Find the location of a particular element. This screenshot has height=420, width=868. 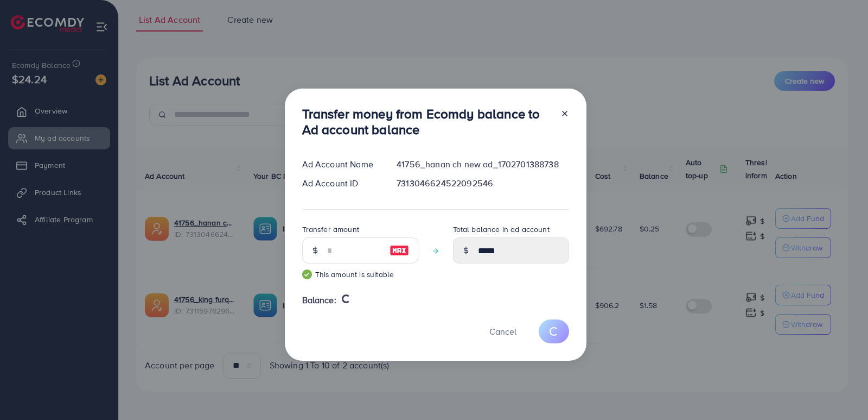

img: image is located at coordinates (399, 250).